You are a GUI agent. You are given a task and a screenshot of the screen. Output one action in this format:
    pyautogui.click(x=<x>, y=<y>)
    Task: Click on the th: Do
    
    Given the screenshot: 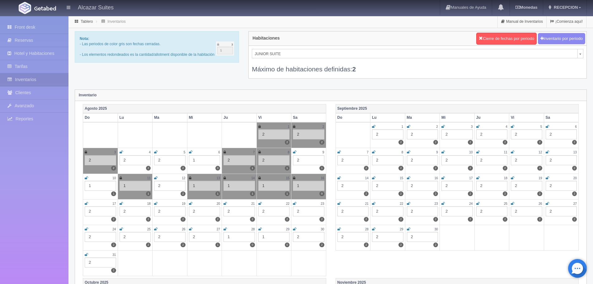 What is the action you would take?
    pyautogui.click(x=101, y=117)
    